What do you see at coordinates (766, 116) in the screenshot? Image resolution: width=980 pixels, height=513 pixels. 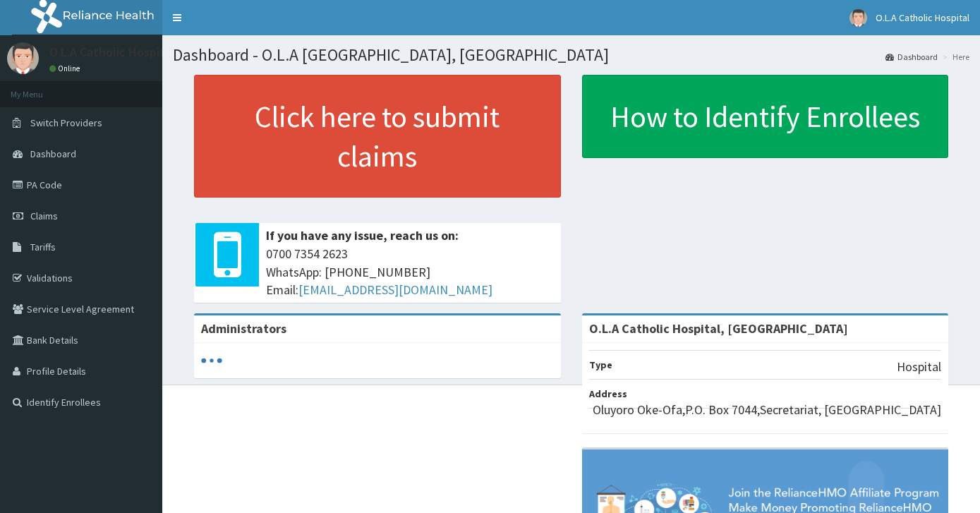 I see `a: How to Identify Enrollees` at bounding box center [766, 116].